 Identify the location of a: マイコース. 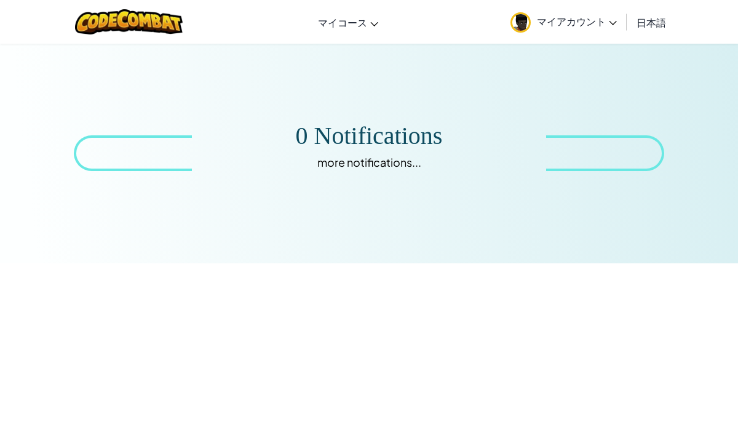
(348, 22).